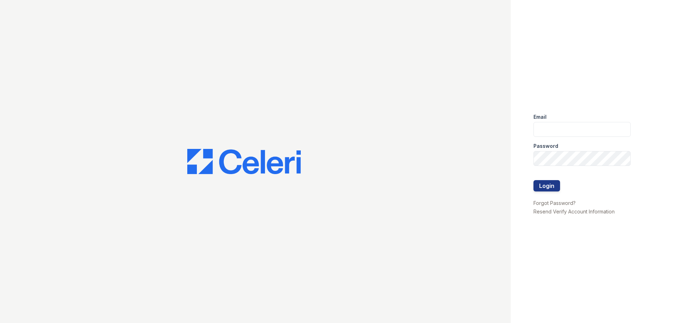 This screenshot has height=323, width=681. I want to click on img: CE_Logo_Blue-a8612792a0a2168367f1c8372b55b34899dd931a85d93a1a3d3e32e68fde9ad4.png, so click(244, 162).